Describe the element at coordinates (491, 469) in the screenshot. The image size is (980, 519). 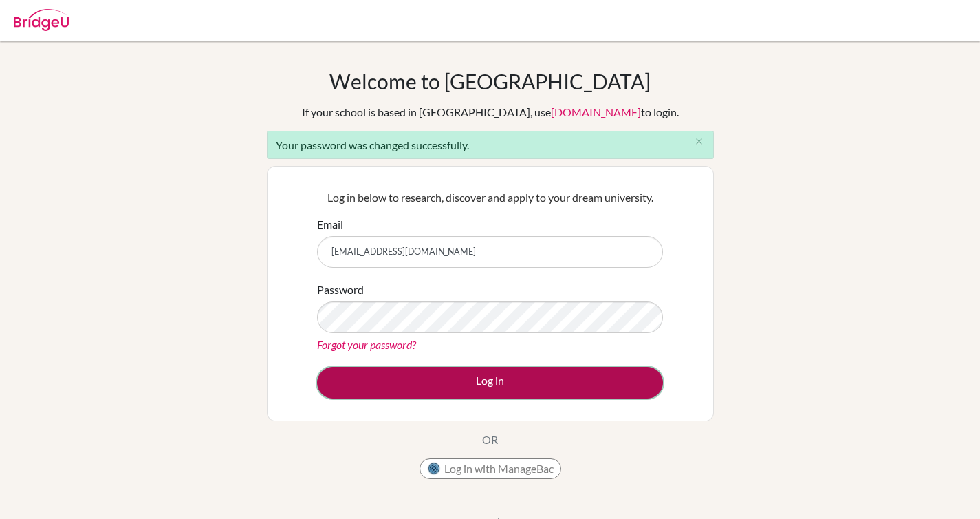
I see `button: Log in with ManageBac` at that location.